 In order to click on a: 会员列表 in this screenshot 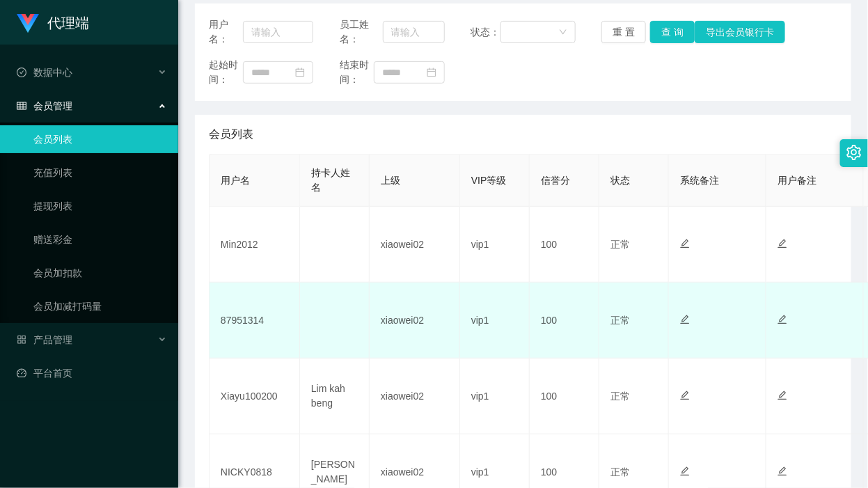, I will do `click(100, 139)`.